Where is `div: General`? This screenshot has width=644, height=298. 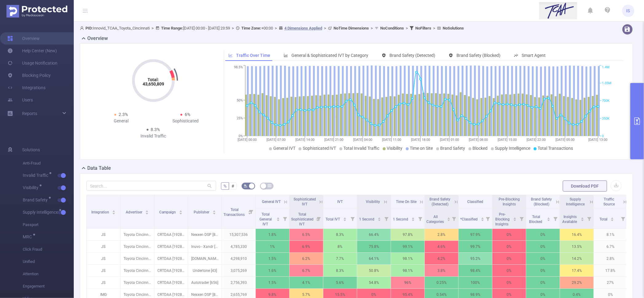 div: General is located at coordinates (121, 121).